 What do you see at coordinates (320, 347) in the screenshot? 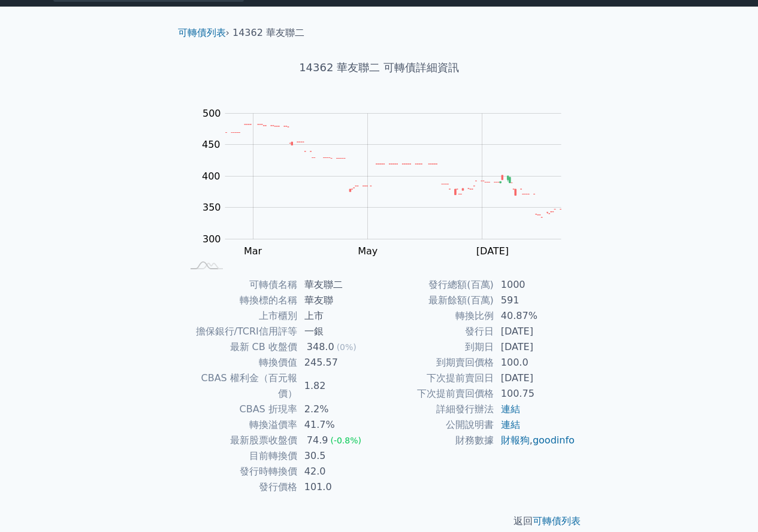
I see `div: 348.0` at bounding box center [320, 347].